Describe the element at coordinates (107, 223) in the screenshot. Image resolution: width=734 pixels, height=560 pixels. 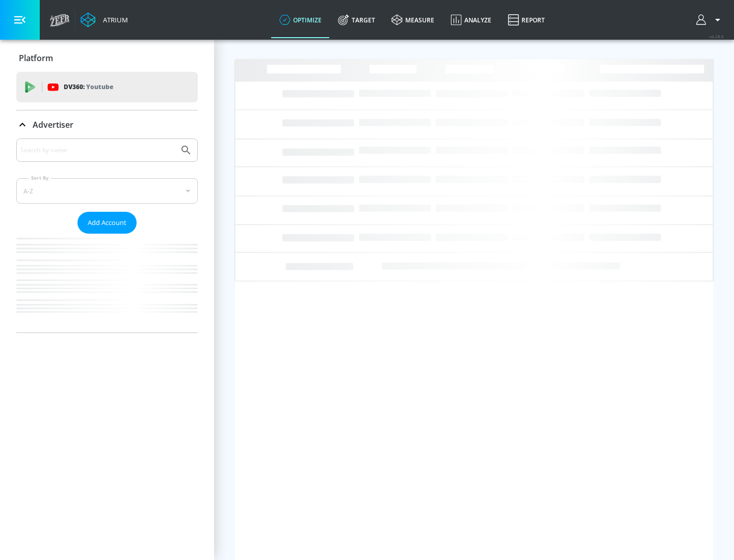
I see `button: Add Account` at that location.